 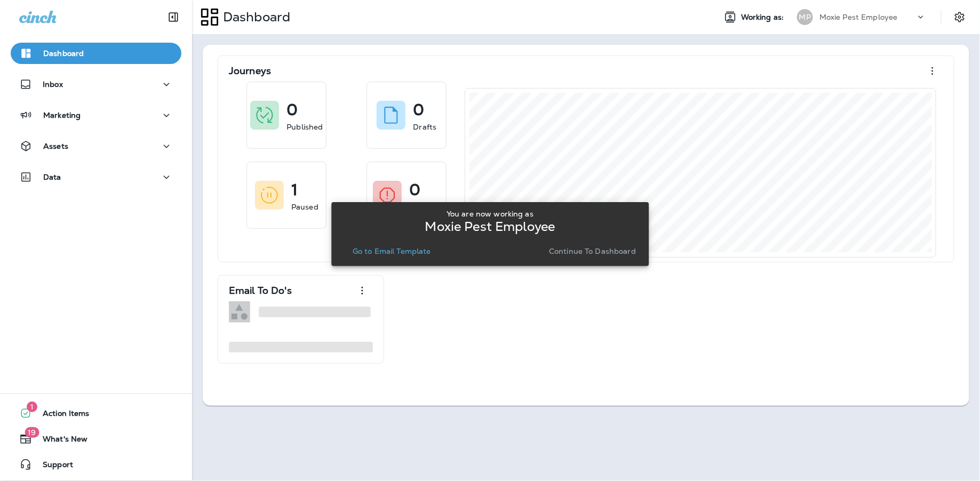 What do you see at coordinates (592, 251) in the screenshot?
I see `button: Continue to Dashboard` at bounding box center [592, 251].